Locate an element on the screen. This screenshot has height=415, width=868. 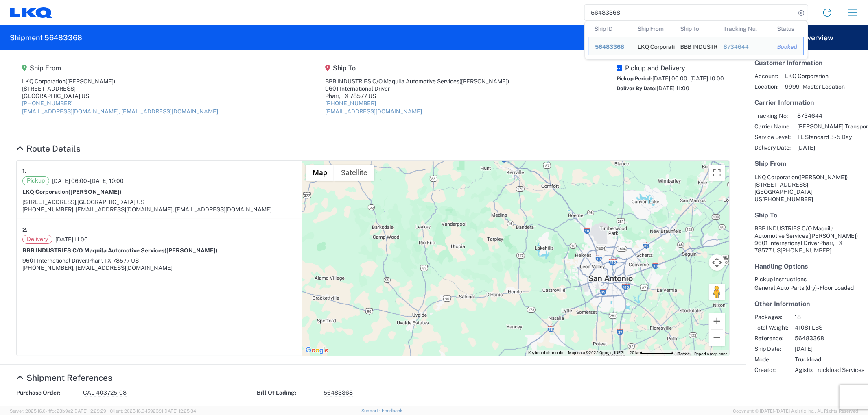
strong: Purchase Order: is located at coordinates (47, 393).